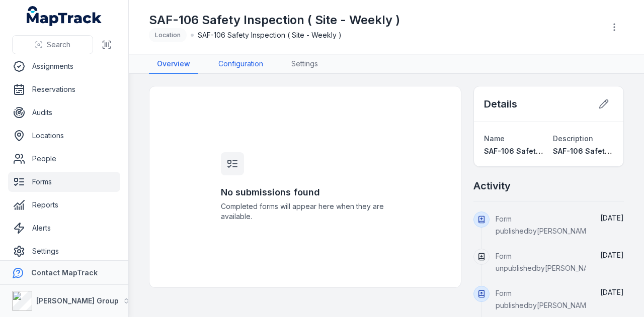 This screenshot has width=644, height=317. I want to click on time: 19/08/2025, 2:43:36 pm, so click(612, 218).